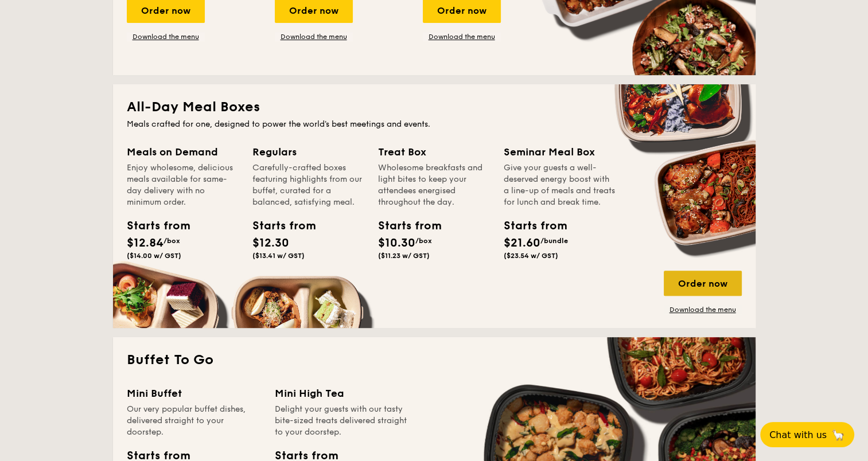  What do you see at coordinates (154, 256) in the screenshot?
I see `span: ($14.00 w/ GST)` at bounding box center [154, 256].